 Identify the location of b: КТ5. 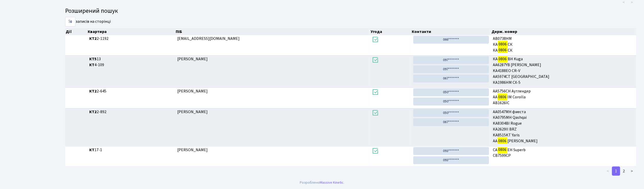
(93, 59).